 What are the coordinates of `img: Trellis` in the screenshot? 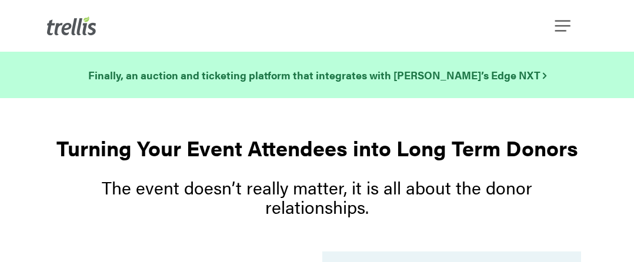 It's located at (72, 26).